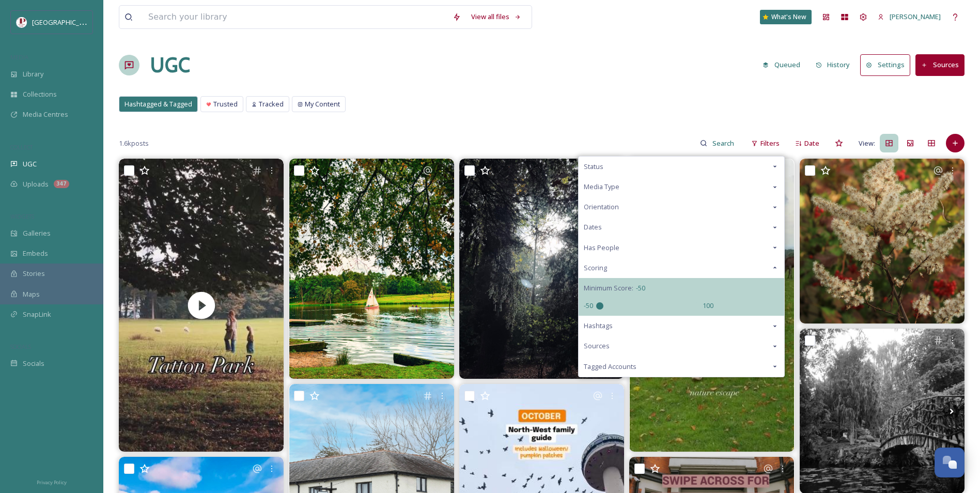 The image size is (980, 493). What do you see at coordinates (295, 18) in the screenshot?
I see `input: Search your library` at bounding box center [295, 18].